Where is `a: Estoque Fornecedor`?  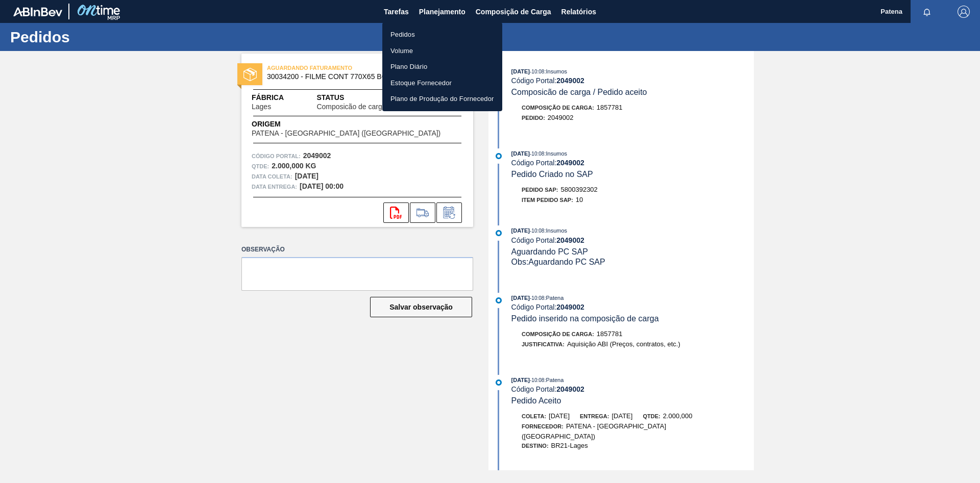
a: Estoque Fornecedor is located at coordinates (442, 84).